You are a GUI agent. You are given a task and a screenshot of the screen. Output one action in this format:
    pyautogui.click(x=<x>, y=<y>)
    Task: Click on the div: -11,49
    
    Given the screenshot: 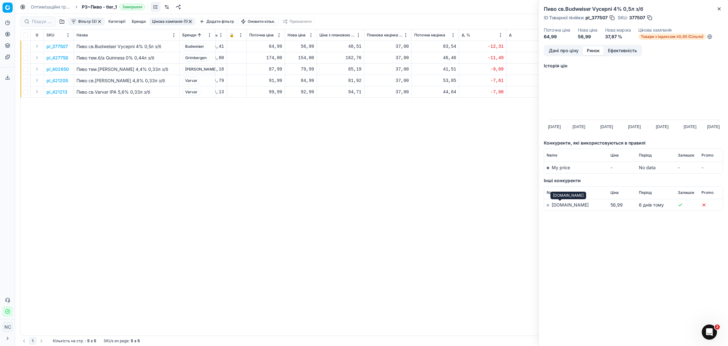 What is the action you would take?
    pyautogui.click(x=483, y=58)
    